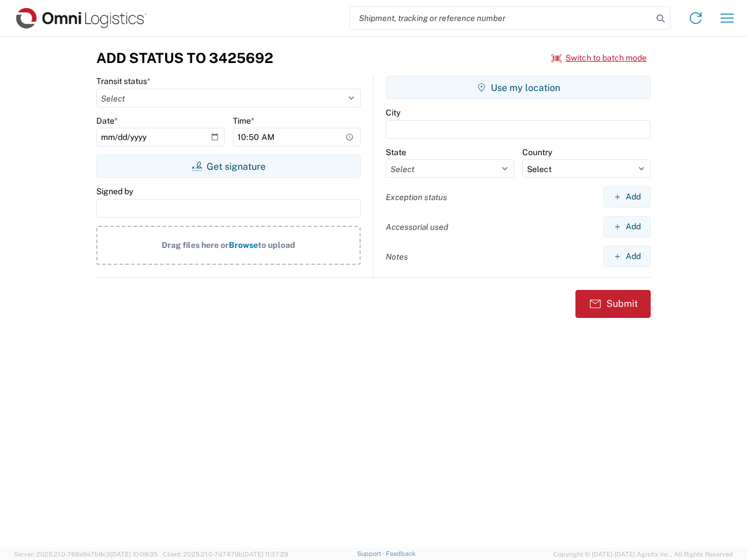  I want to click on input: Shipment, tracking or reference number, so click(501, 18).